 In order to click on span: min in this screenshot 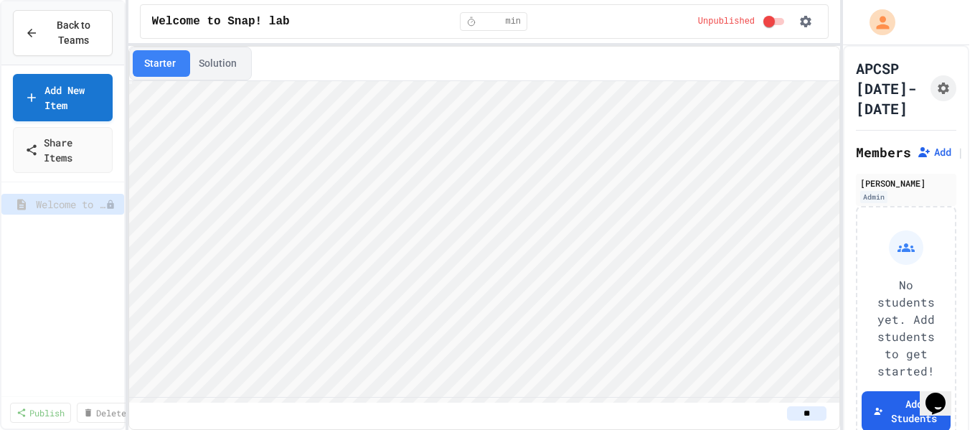, I will do `click(513, 22)`.